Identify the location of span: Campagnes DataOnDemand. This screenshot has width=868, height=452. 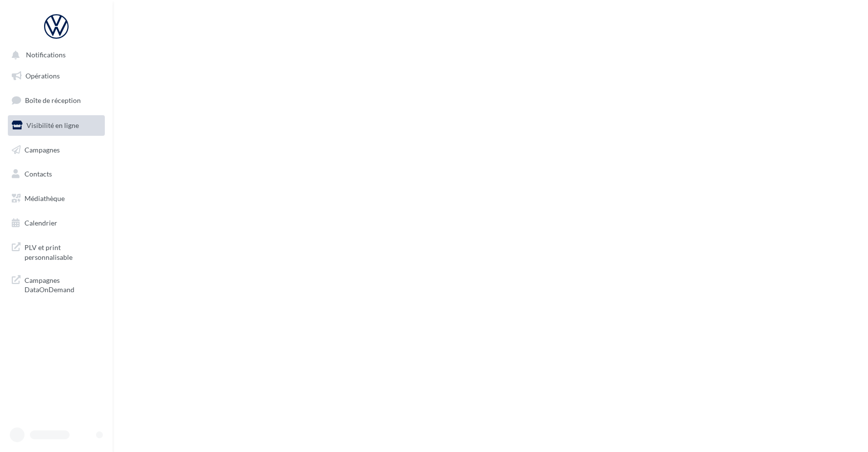
(63, 284).